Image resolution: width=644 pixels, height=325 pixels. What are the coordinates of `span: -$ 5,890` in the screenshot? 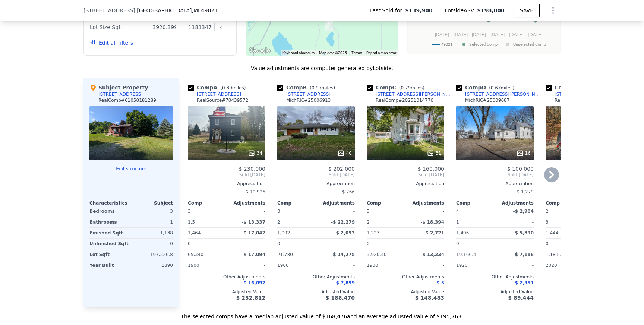 It's located at (523, 233).